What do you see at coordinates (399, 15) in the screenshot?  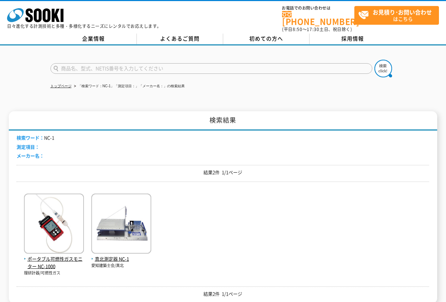 I see `span: はこちら` at bounding box center [399, 15].